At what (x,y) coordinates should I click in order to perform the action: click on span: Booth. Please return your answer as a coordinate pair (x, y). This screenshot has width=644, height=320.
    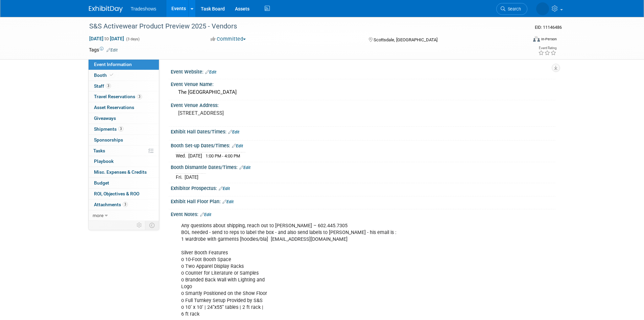
    Looking at the image, I should click on (104, 75).